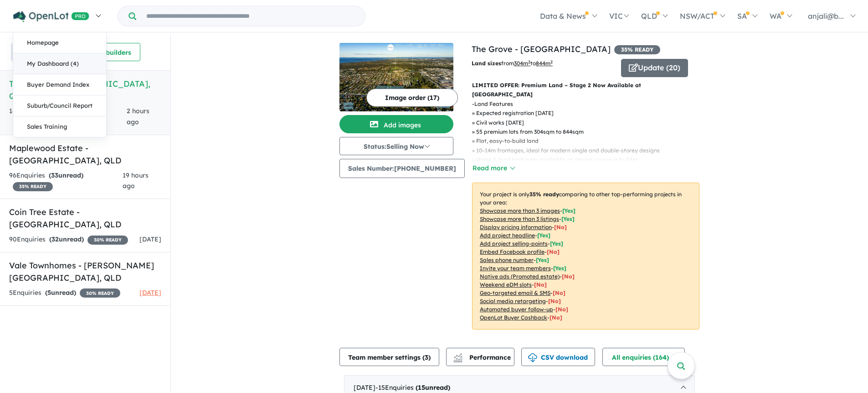 Image resolution: width=868 pixels, height=393 pixels. Describe the element at coordinates (396, 77) in the screenshot. I see `a: The Grove - Boondall` at that location.